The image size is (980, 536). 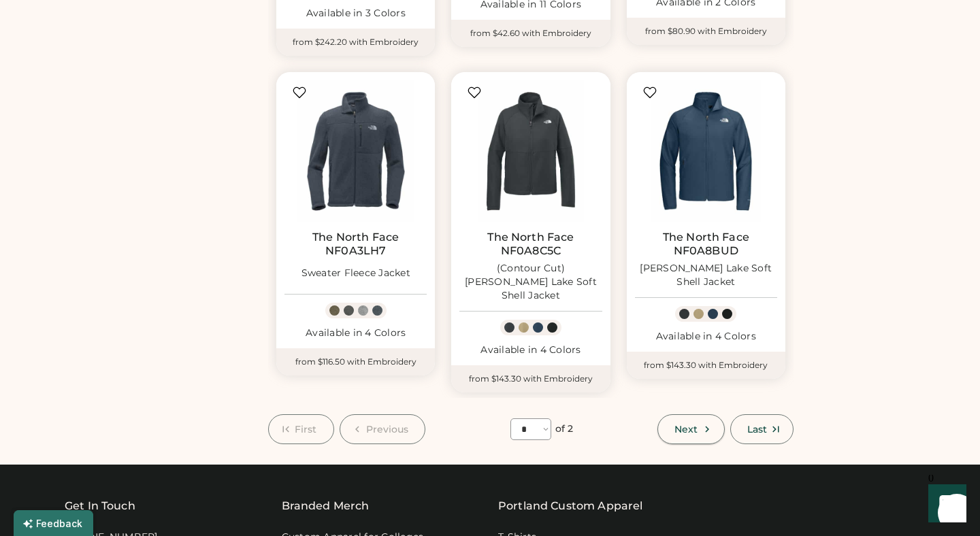 What do you see at coordinates (570, 506) in the screenshot?
I see `a: Portland Custom Apparel` at bounding box center [570, 506].